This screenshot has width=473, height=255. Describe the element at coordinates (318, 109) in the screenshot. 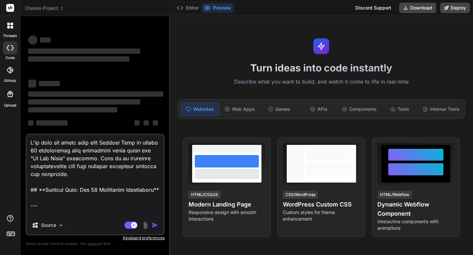

I see `div: APIs` at that location.